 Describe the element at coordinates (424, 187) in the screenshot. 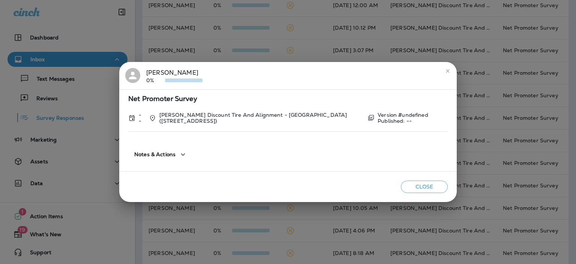

I see `button: Close` at that location.